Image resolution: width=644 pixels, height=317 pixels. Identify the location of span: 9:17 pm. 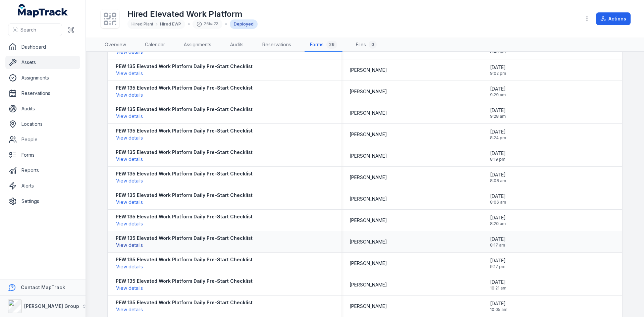
(498, 267).